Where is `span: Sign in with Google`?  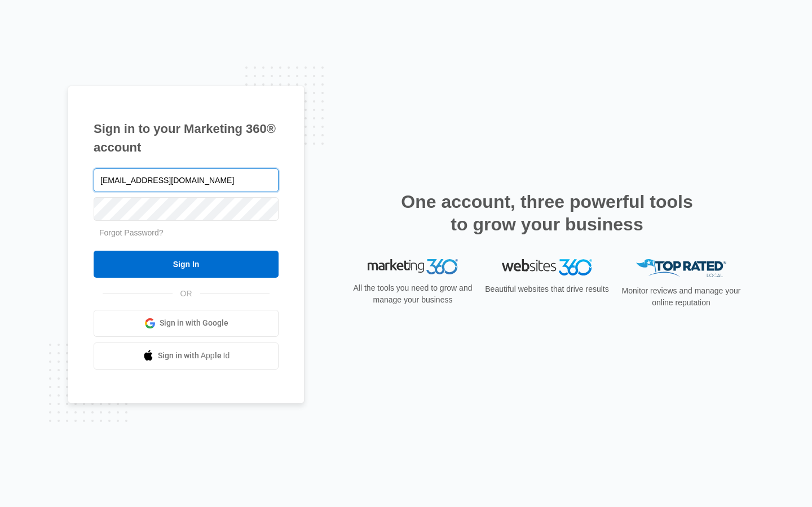 span: Sign in with Google is located at coordinates (194, 323).